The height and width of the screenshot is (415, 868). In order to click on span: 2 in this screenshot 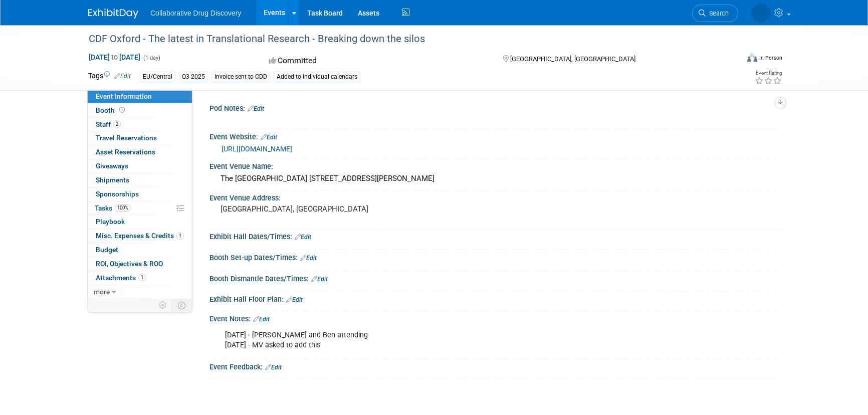, I will do `click(117, 124)`.